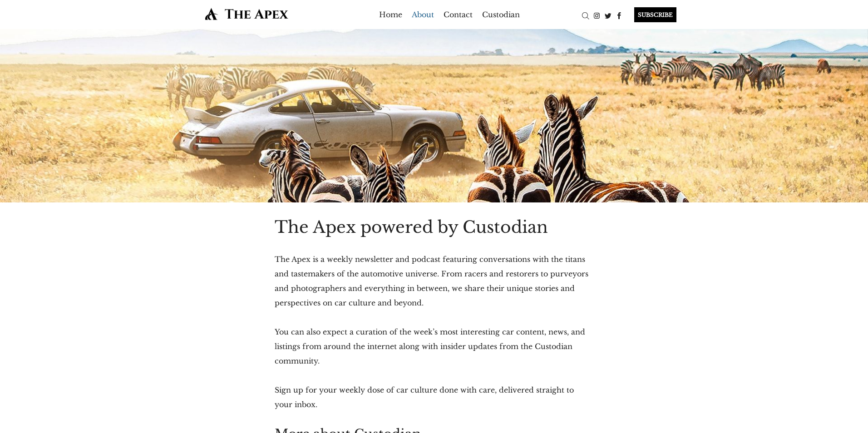 Image resolution: width=868 pixels, height=433 pixels. I want to click on a: Instagram, so click(597, 15).